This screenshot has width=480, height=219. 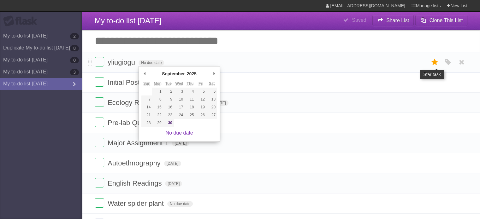 What do you see at coordinates (74, 60) in the screenshot?
I see `b: 0` at bounding box center [74, 60].